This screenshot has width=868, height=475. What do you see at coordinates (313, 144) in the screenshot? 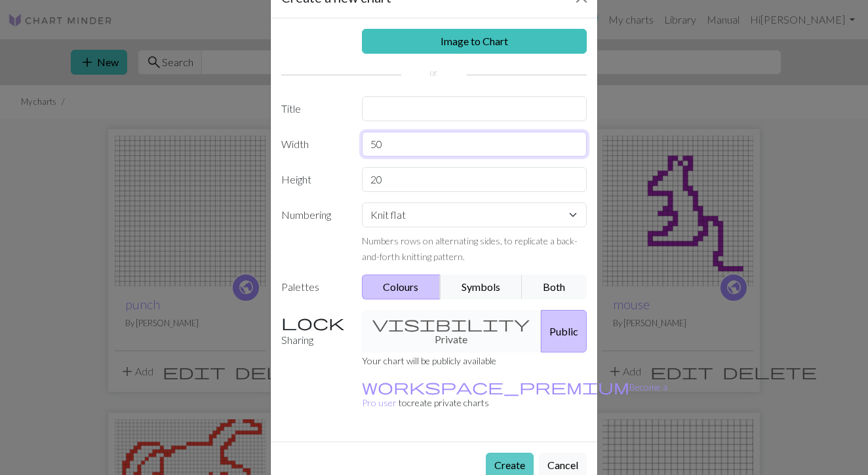
I see `label: Width` at bounding box center [313, 144].